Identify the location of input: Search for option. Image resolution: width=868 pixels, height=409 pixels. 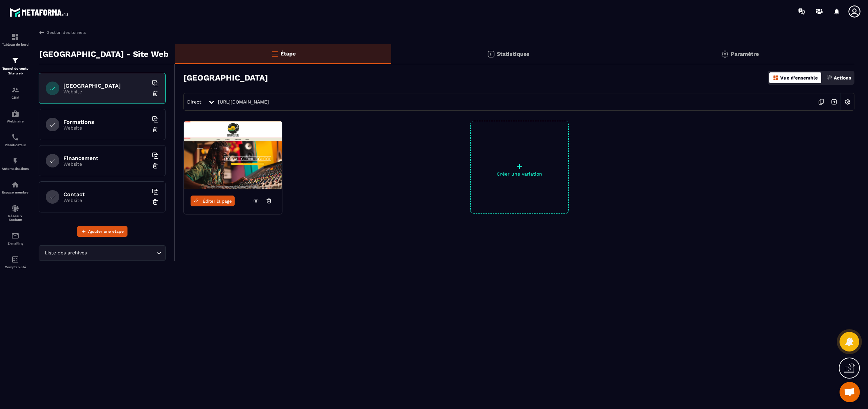
(121, 253).